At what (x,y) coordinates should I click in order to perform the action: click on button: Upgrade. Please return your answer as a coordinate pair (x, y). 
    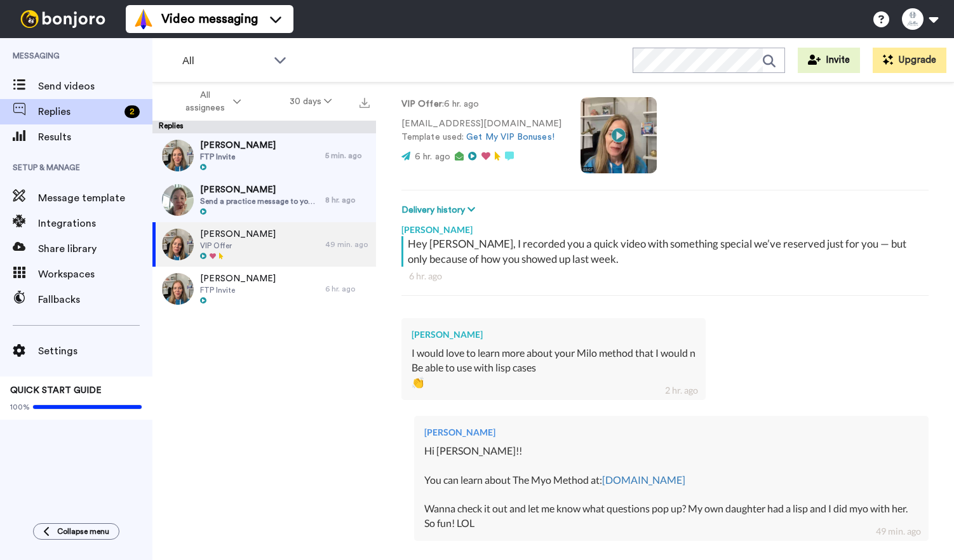
    Looking at the image, I should click on (910, 61).